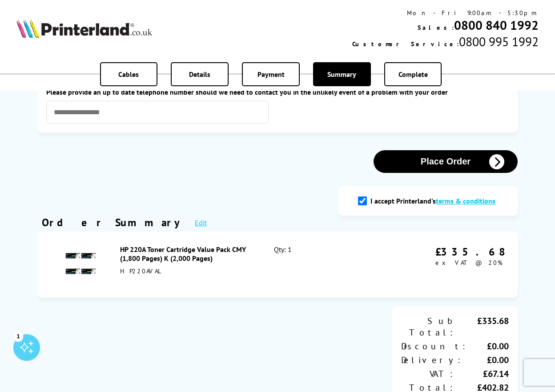 The height and width of the screenshot is (392, 555). Describe the element at coordinates (496, 25) in the screenshot. I see `a: 0800 840 1992` at that location.